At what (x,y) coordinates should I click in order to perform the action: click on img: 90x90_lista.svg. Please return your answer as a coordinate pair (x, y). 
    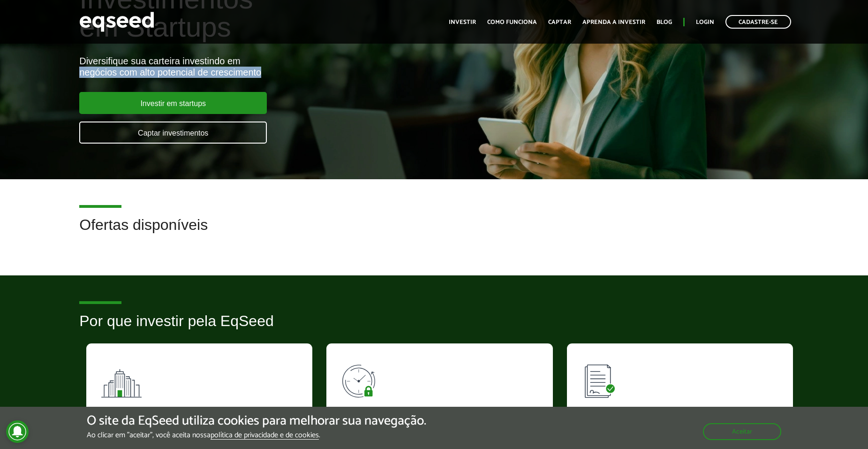
    Looking at the image, I should click on (602, 378).